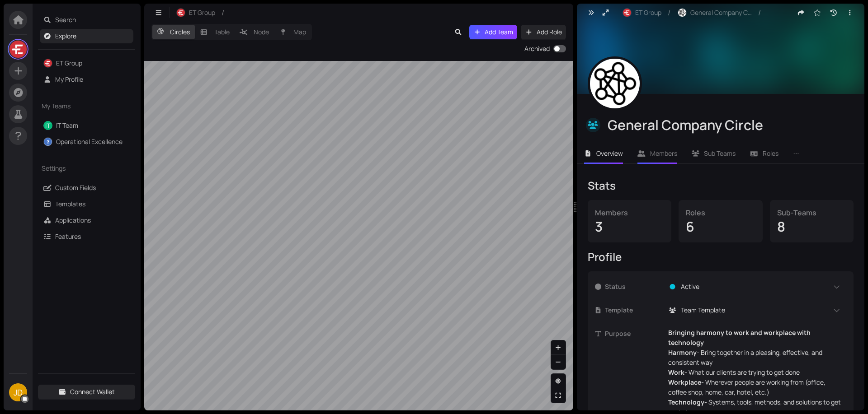  Describe the element at coordinates (609, 153) in the screenshot. I see `span: Overview` at that location.